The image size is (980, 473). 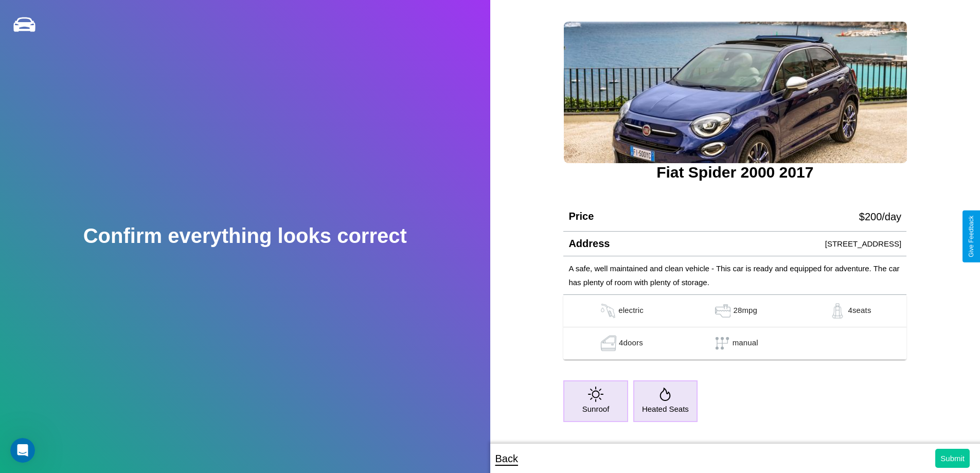 I want to click on button: Submit, so click(x=952, y=458).